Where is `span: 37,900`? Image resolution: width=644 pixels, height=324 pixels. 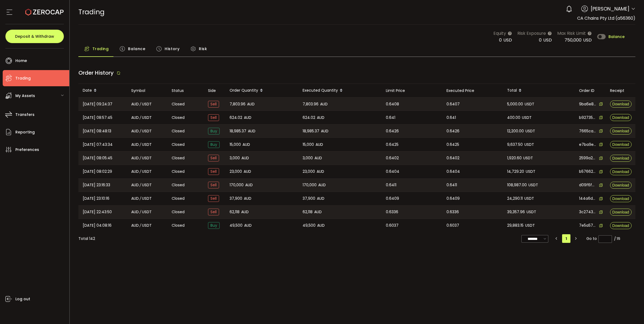
span: 37,900 is located at coordinates (236, 198).